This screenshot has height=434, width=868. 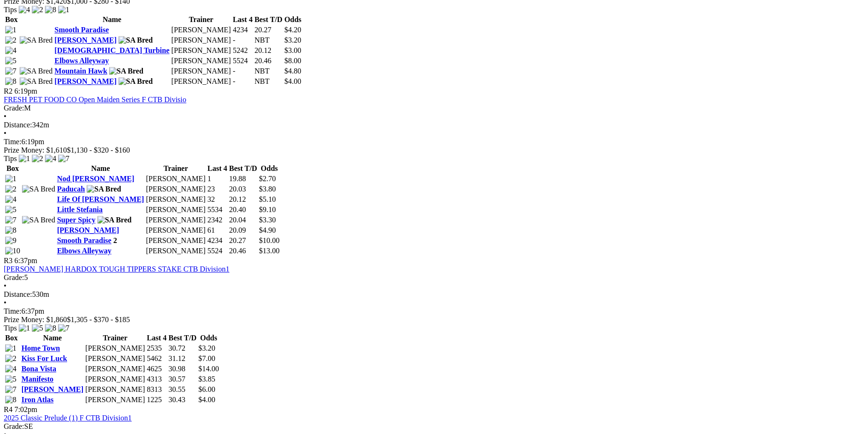 I want to click on td: 20.09, so click(x=243, y=230).